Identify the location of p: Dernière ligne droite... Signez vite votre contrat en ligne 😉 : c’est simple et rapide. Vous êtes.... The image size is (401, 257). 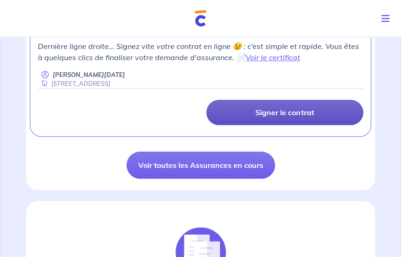
(200, 52).